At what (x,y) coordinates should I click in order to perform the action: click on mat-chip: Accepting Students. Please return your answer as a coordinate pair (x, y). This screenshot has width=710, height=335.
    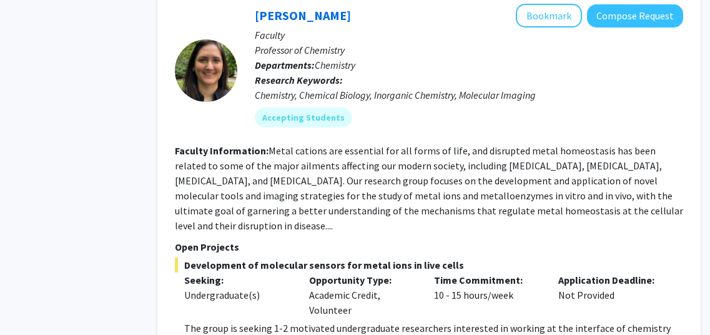
    Looking at the image, I should click on (303, 117).